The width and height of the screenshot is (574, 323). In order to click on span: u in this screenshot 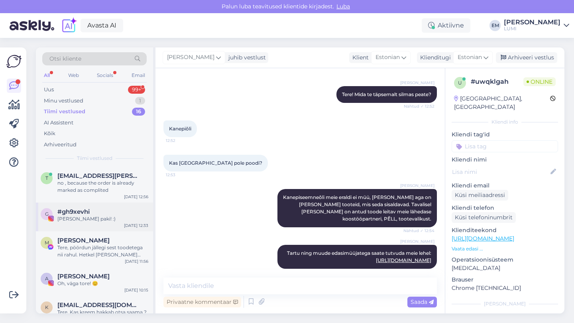, I will do `click(460, 82)`.